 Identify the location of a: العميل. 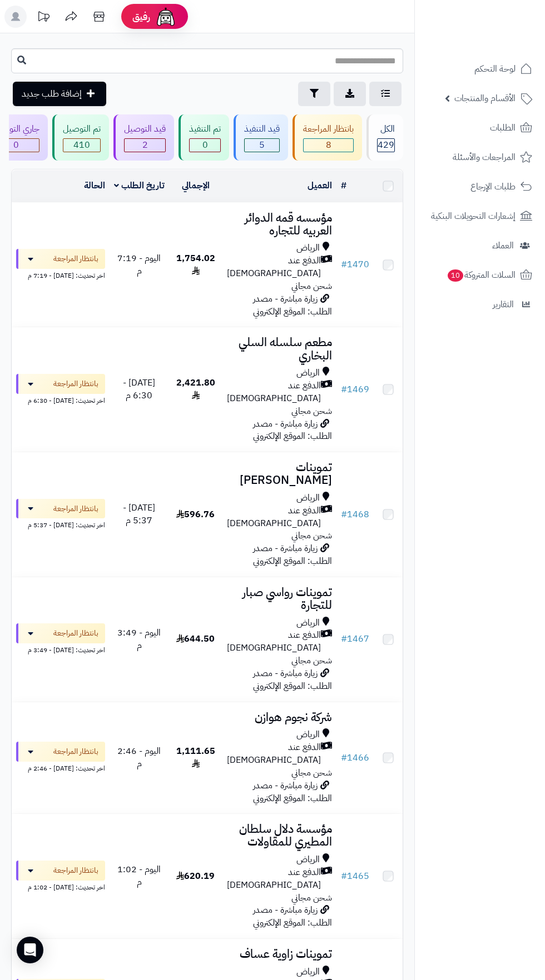
(319, 186).